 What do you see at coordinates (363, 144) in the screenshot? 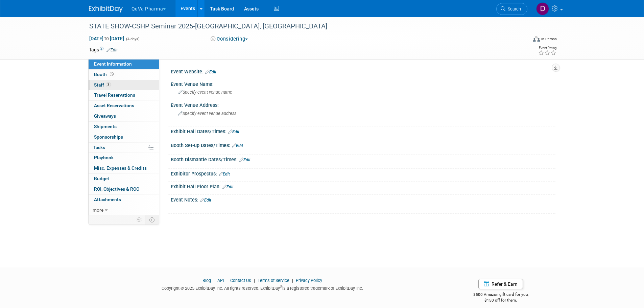
I see `div: Booth Set-up Dates/Times:` at bounding box center [363, 144].